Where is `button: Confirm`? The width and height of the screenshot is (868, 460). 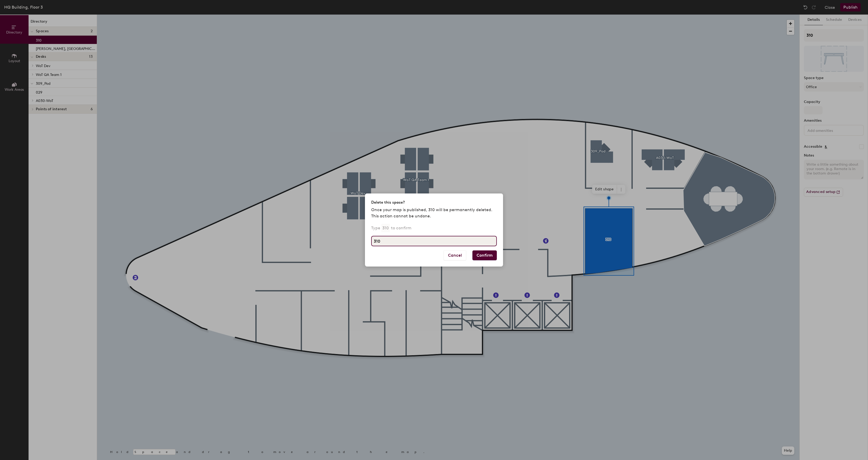 button: Confirm is located at coordinates (485, 256).